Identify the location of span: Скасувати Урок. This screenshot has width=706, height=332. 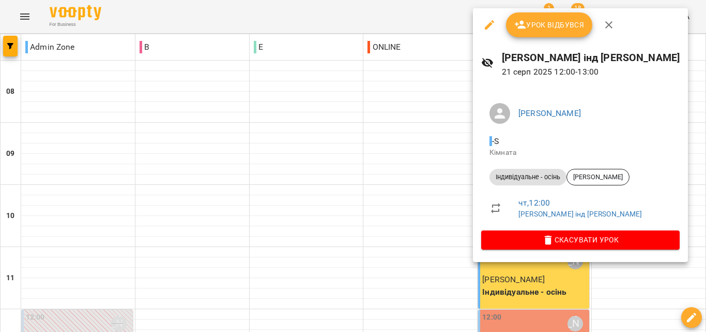
(581, 239).